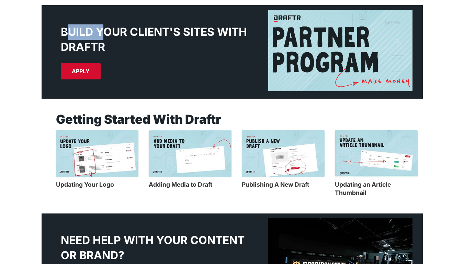 The image size is (464, 264). What do you see at coordinates (97, 184) in the screenshot?
I see `h4: Updating Your Logo` at bounding box center [97, 184].